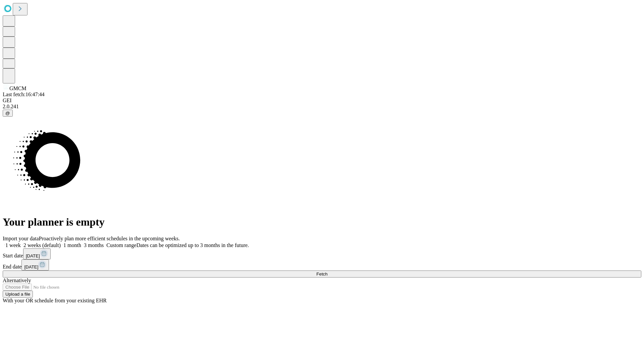 This screenshot has width=644, height=362. I want to click on button: Upload a file, so click(18, 294).